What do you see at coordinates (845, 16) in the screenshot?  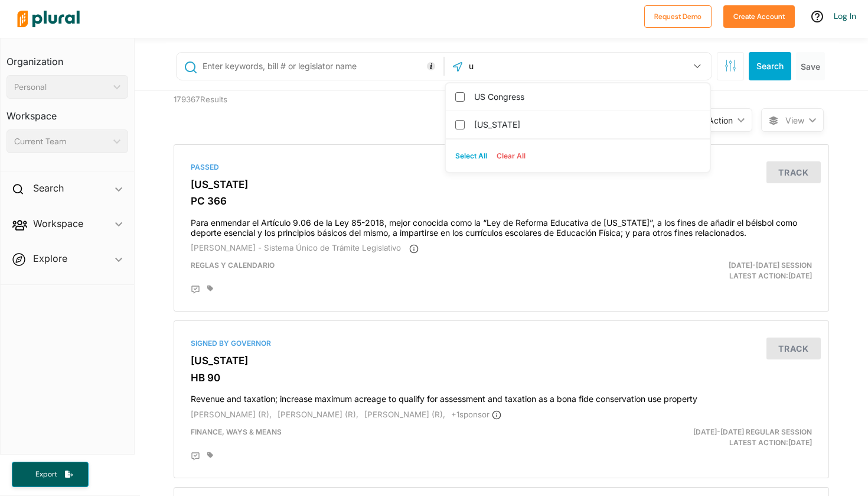 I see `a: Log In` at bounding box center [845, 16].